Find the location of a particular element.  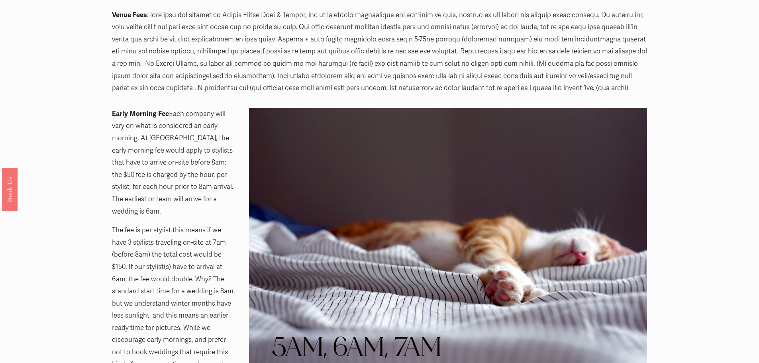

span: The fee is per stylist- is located at coordinates (142, 230).